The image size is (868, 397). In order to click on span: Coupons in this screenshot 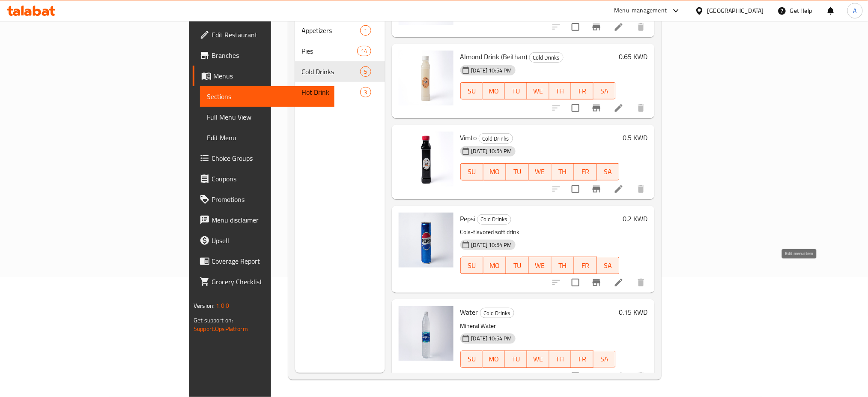, I will do `click(269, 179)`.